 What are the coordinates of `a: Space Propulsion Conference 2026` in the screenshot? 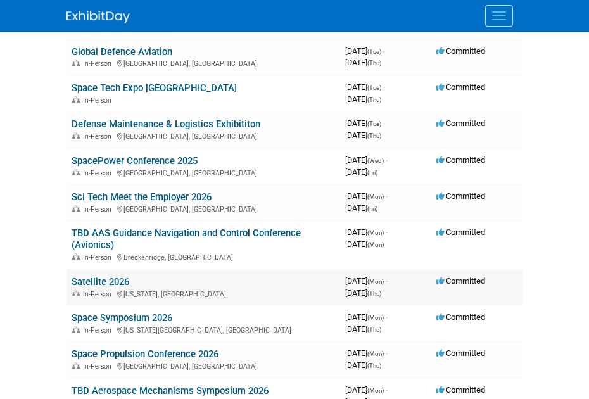 It's located at (145, 354).